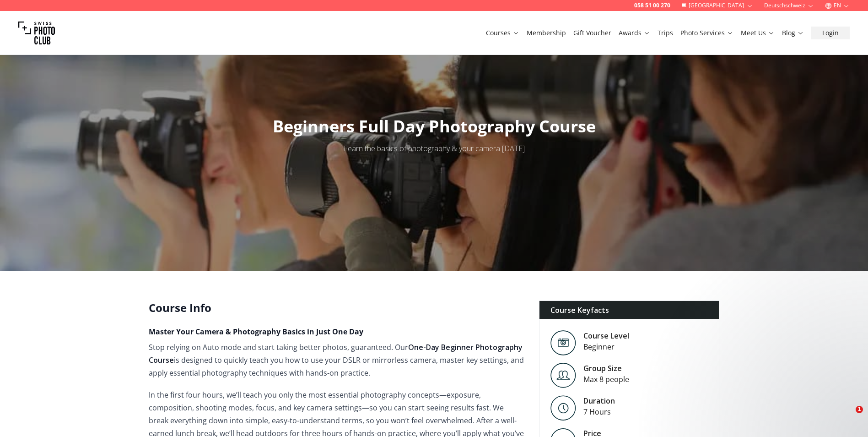 This screenshot has height=437, width=868. What do you see at coordinates (607, 368) in the screenshot?
I see `div: Group Size` at bounding box center [607, 368].